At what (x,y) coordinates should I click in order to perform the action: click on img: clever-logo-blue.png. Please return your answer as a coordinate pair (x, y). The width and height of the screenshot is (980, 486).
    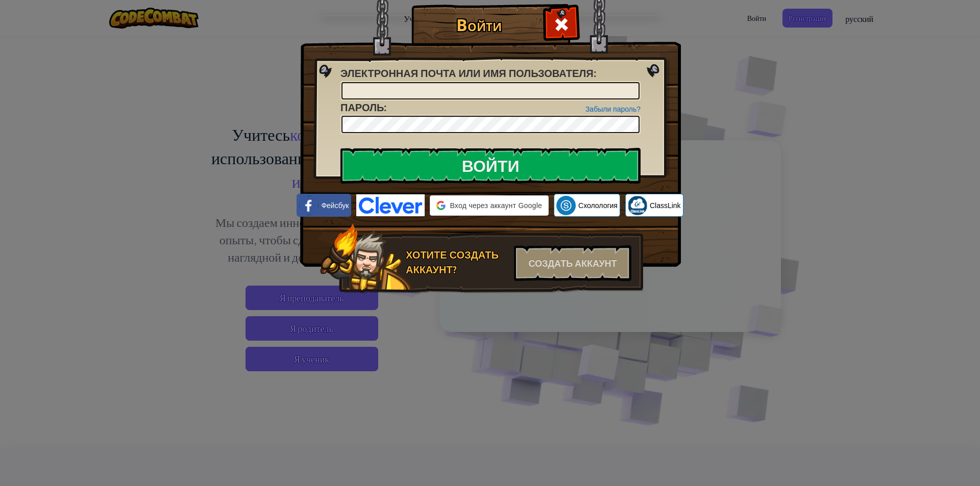
    Looking at the image, I should click on (391, 205).